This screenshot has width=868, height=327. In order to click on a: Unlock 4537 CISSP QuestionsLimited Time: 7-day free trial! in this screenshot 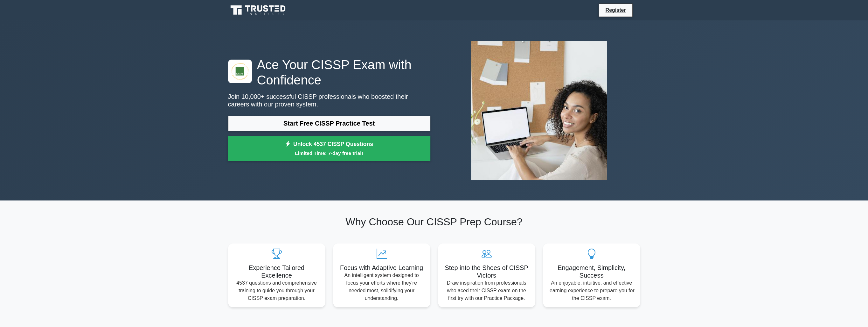, I will do `click(329, 149)`.